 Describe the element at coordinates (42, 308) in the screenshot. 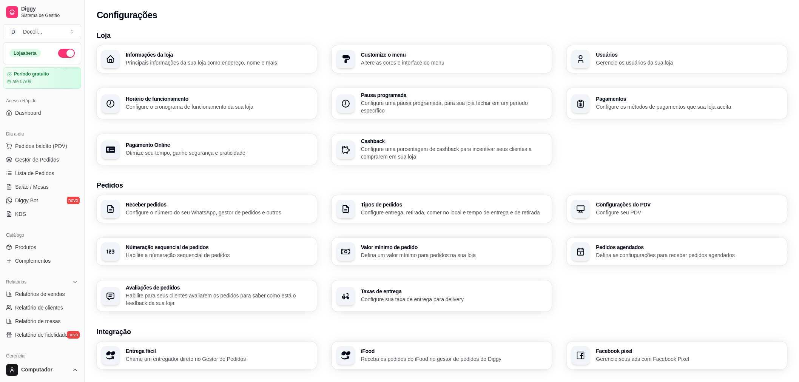

I see `a: Relatório de clientes` at that location.